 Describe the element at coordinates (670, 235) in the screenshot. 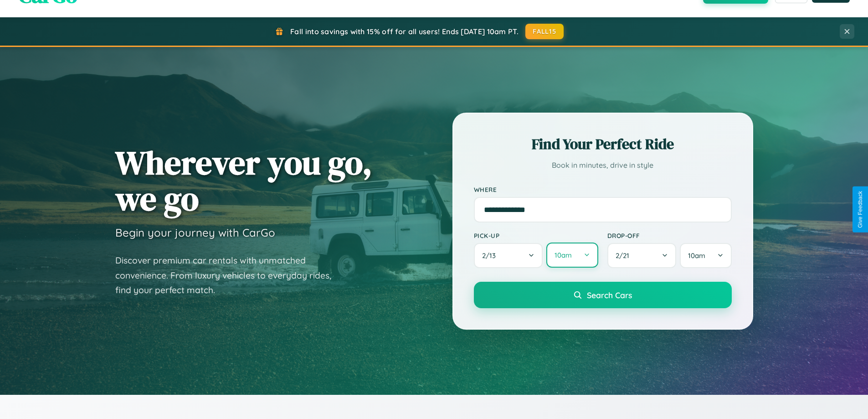

I see `label: Drop-off` at that location.